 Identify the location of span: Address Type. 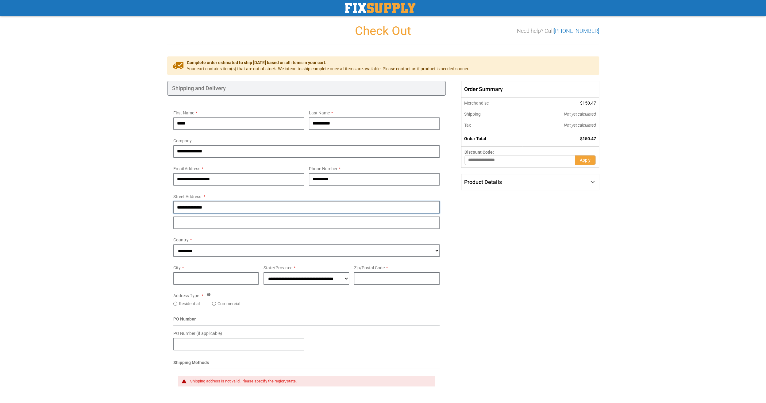
(186, 296).